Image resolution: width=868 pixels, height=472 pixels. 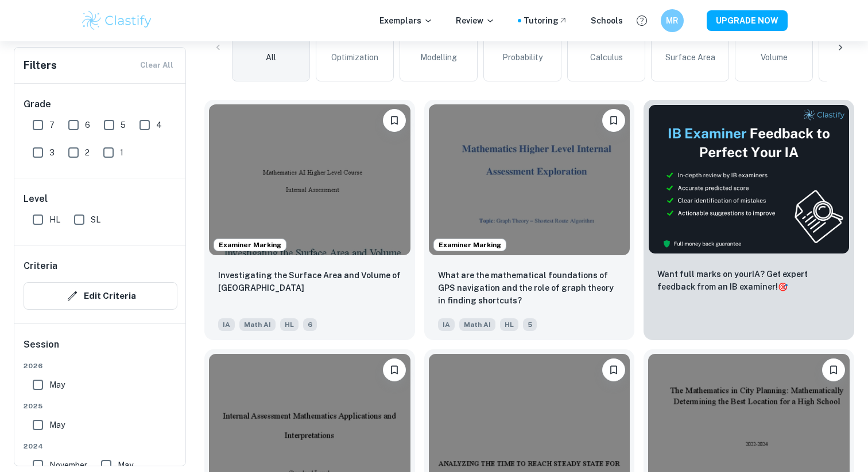 What do you see at coordinates (355, 58) in the screenshot?
I see `span: Optimization` at bounding box center [355, 58].